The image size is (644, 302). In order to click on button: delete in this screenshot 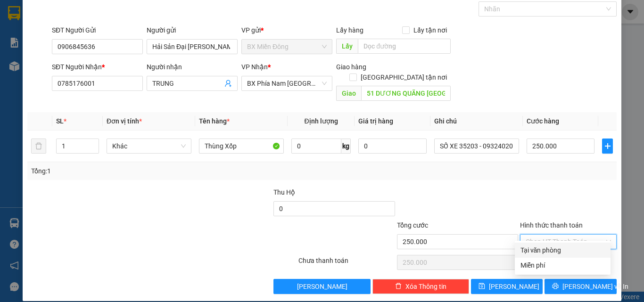, I will do `click(39, 146)`.